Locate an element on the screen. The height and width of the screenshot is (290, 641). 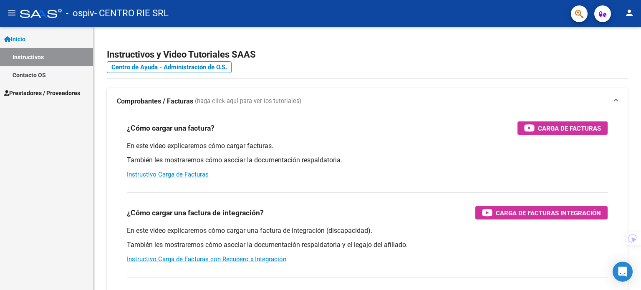
p: También les mostraremos cómo asociar la documentación respaldatoria y el legajo del afiliado. is located at coordinates (367, 245).